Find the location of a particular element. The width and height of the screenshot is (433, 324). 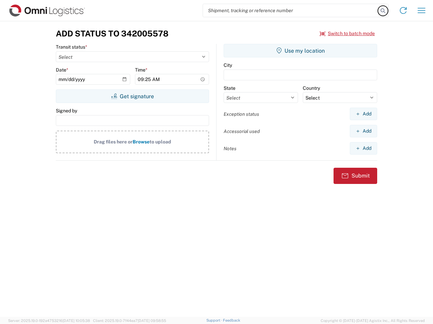

label: State is located at coordinates (229, 88).